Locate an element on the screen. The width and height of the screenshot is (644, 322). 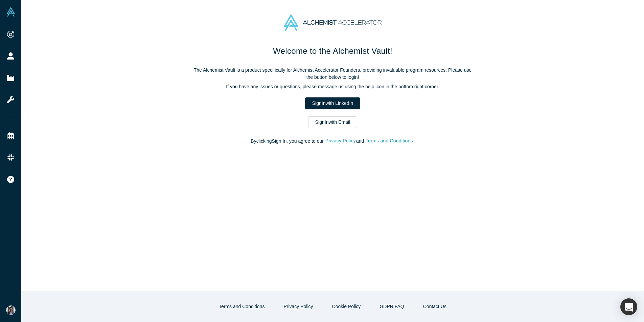
h1: Welcome to the Alchemist Vault! is located at coordinates (333, 51).